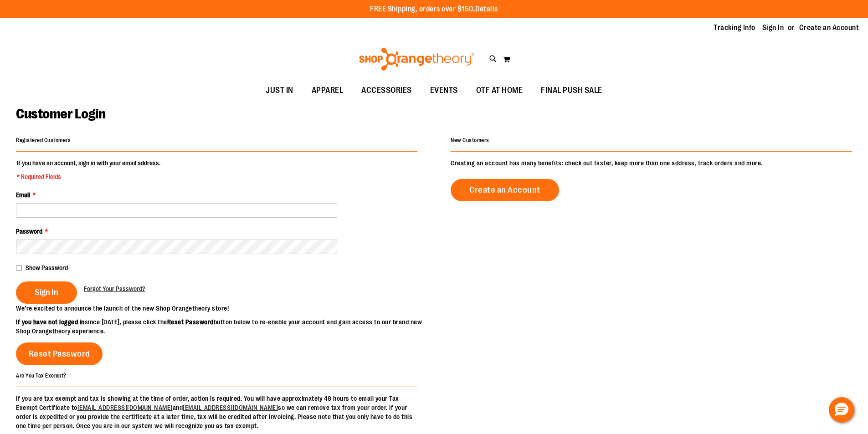 The image size is (868, 434). What do you see at coordinates (387, 90) in the screenshot?
I see `a: ACCESSORIES` at bounding box center [387, 90].